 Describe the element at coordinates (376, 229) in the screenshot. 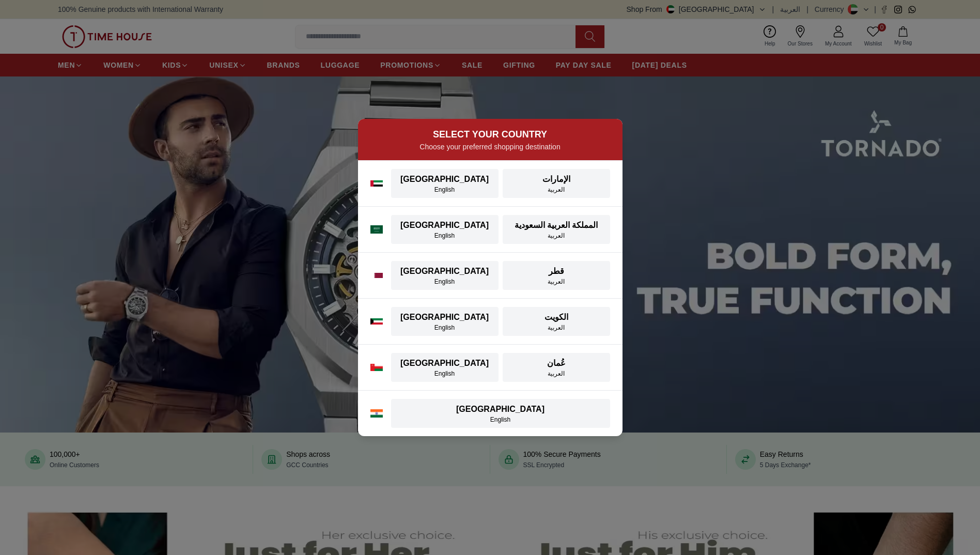

I see `img: Saudi Arabia flag` at that location.